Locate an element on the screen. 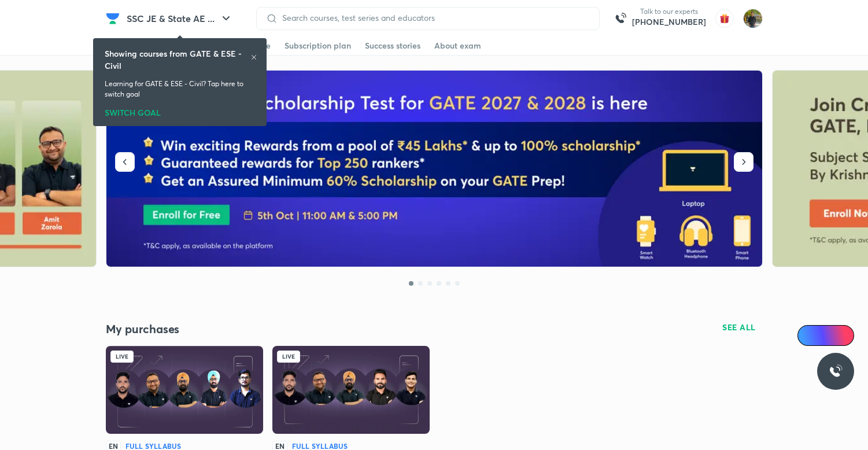 The image size is (868, 450). span: Ai Doubts is located at coordinates (831, 335).